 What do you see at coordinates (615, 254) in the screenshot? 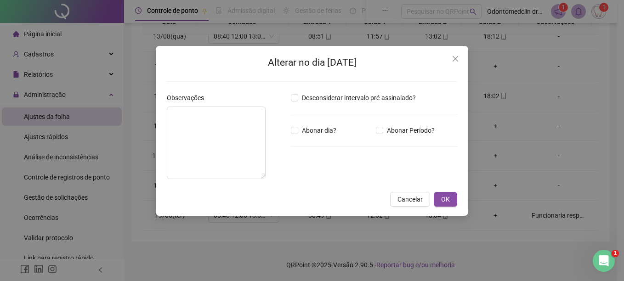
I see `span: 1` at bounding box center [615, 254].